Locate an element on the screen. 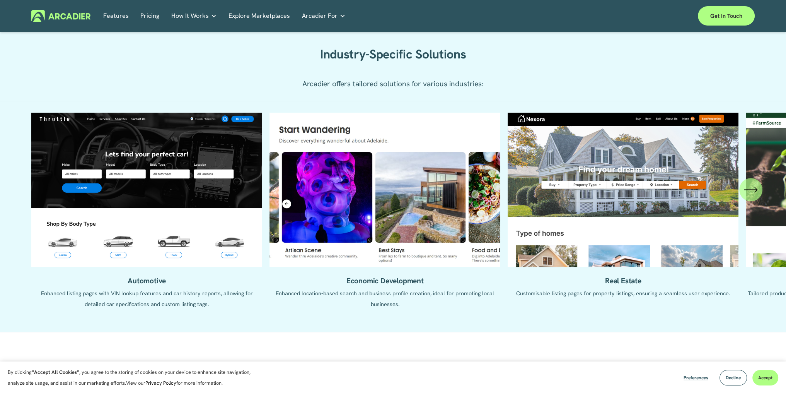 This screenshot has height=394, width=786. img: Arcadier is located at coordinates (61, 16).